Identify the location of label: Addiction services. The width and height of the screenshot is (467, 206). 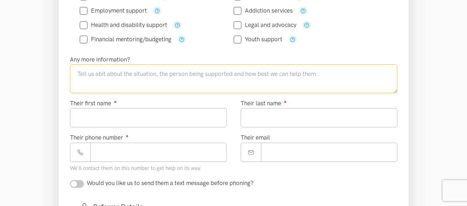
(263, 10).